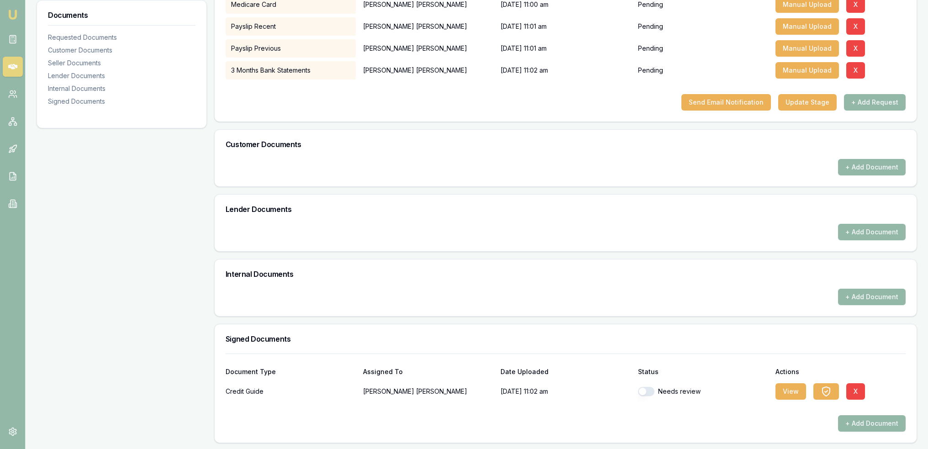  I want to click on div: 3 Months Bank Statements, so click(290, 70).